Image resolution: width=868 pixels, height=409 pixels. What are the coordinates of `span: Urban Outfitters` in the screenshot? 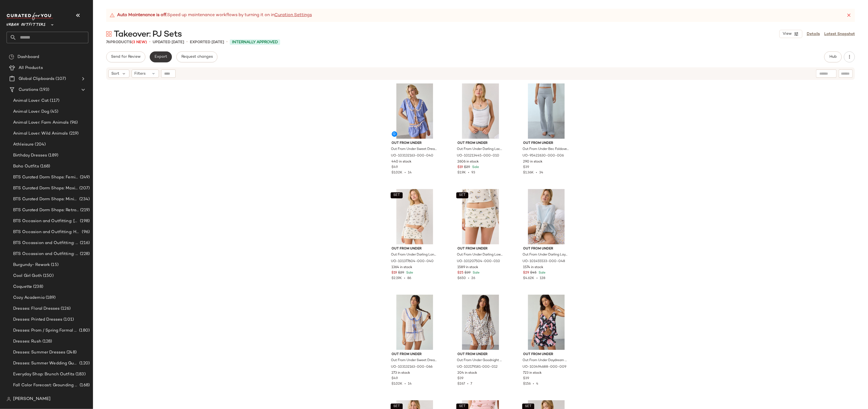 It's located at (26, 24).